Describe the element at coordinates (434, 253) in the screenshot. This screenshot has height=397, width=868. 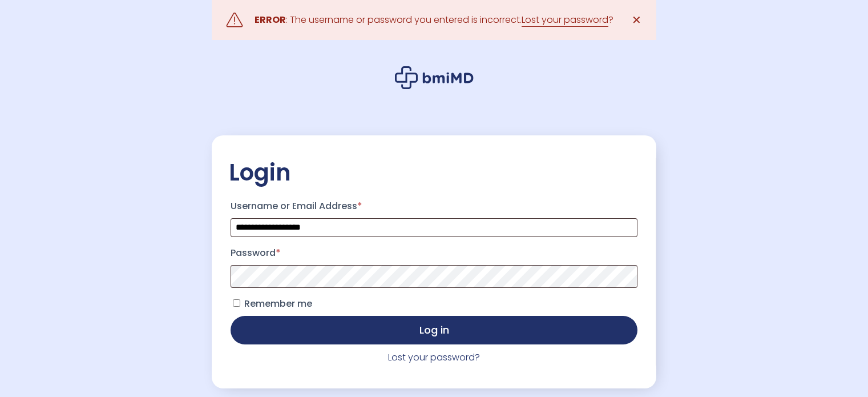
I see `label: Password` at that location.